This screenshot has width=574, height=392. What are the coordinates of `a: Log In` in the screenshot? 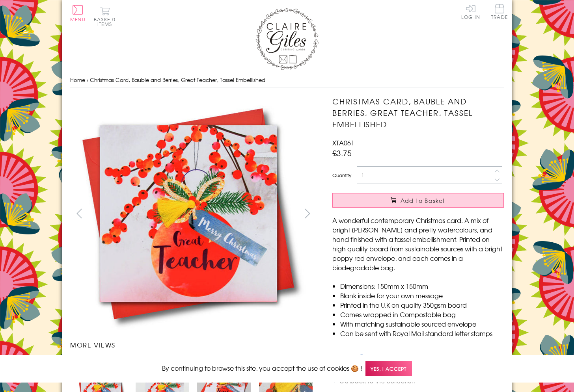 It's located at (471, 11).